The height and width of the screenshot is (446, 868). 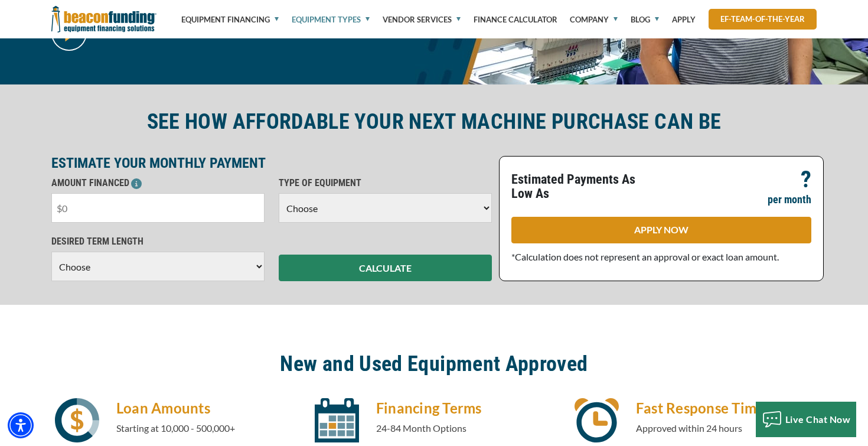 I want to click on span: 24-84 Month Options, so click(x=421, y=427).